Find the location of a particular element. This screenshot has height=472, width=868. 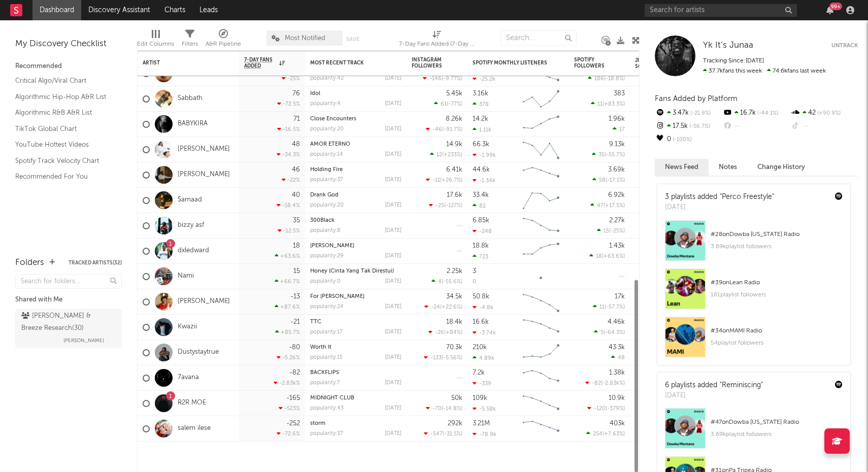

div: 10.9k is located at coordinates (617, 397).